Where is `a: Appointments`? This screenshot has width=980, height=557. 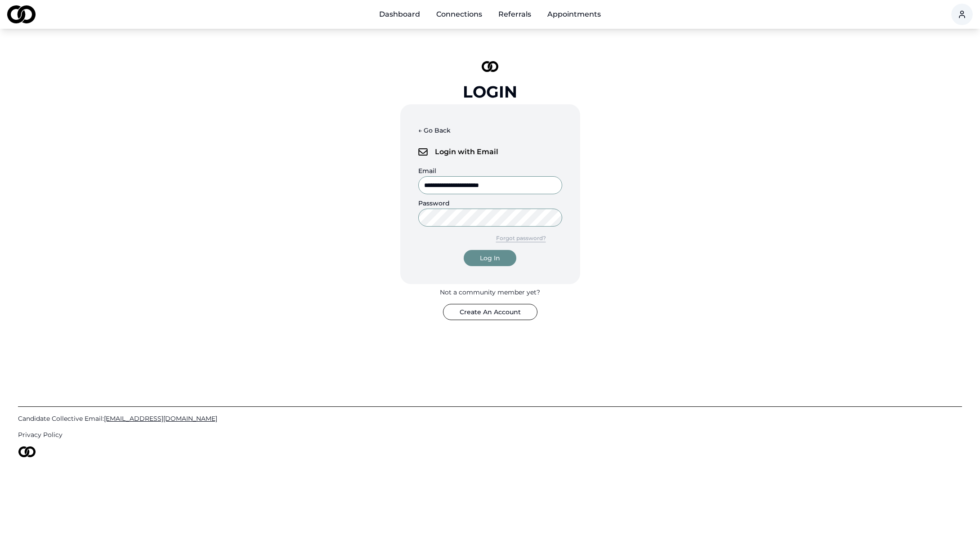
a: Appointments is located at coordinates (573, 15).